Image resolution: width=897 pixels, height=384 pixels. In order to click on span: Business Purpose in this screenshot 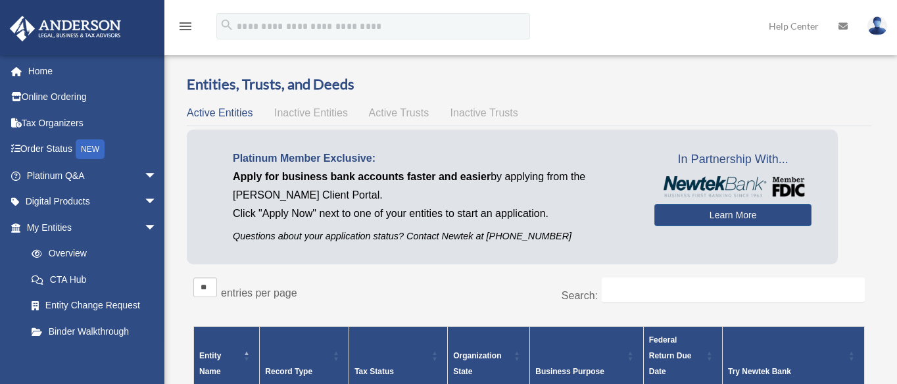, I will do `click(570, 372)`.